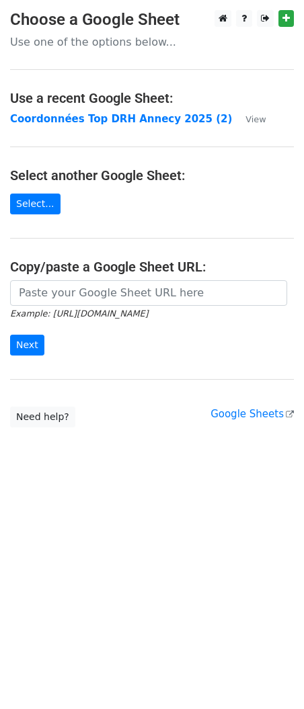  I want to click on h4: Use a recent Google Sheet:, so click(152, 98).